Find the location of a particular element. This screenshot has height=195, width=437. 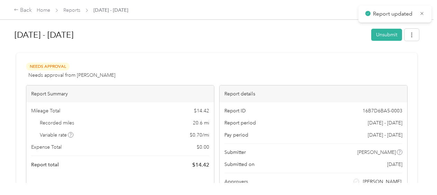

span: Pay period is located at coordinates (236, 135).